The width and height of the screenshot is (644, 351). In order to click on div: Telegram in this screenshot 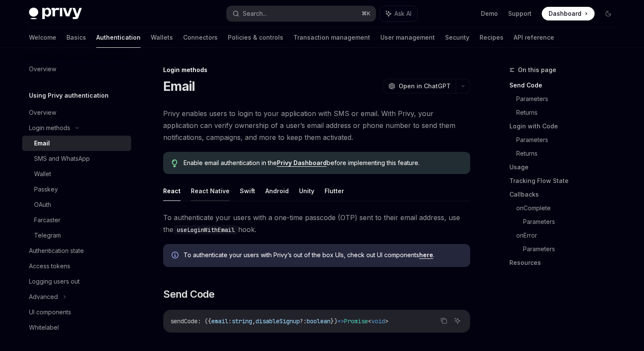, I will do `click(47, 235)`.